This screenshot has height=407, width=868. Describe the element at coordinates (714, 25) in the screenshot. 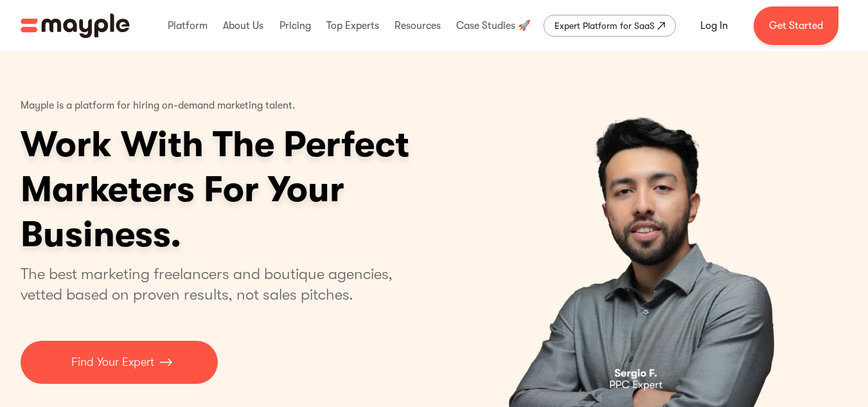

I see `a: Log In` at that location.